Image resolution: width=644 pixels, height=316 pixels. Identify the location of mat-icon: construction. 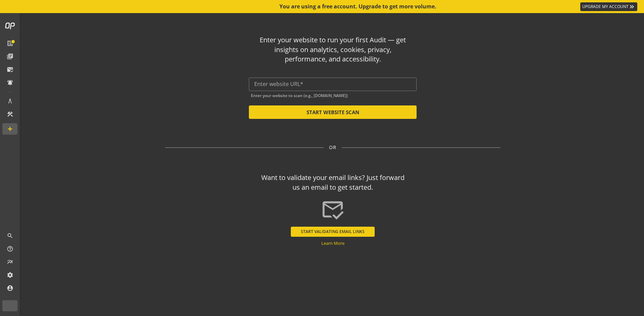
(10, 114).